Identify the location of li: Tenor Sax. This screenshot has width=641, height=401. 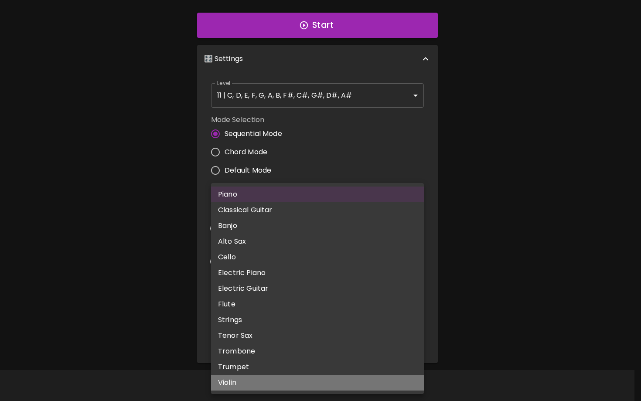
(317, 336).